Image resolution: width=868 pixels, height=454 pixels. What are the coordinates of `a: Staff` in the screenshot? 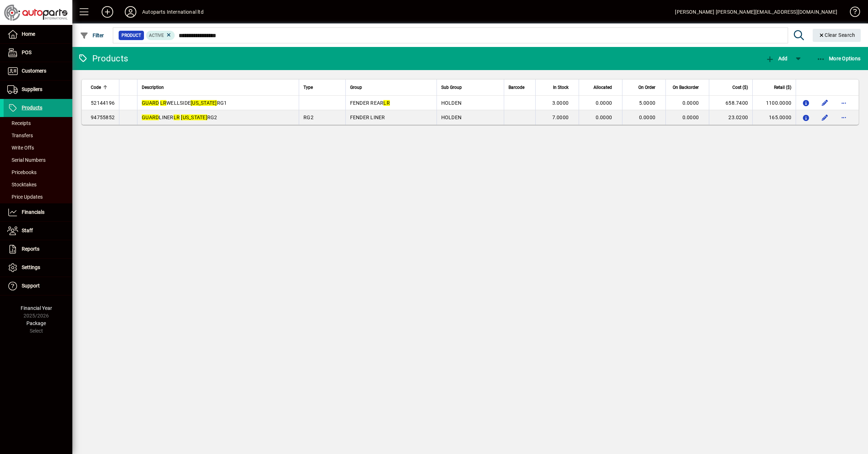 It's located at (38, 231).